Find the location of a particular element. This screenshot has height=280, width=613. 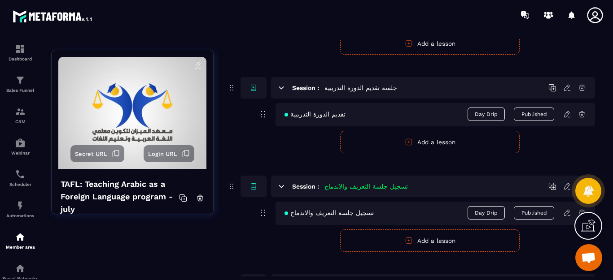

span: تقديم الدورة التدريبية is located at coordinates (315, 114).